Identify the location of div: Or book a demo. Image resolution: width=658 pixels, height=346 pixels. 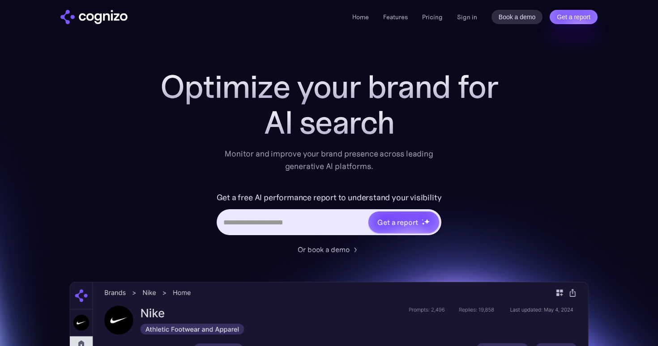
(323, 250).